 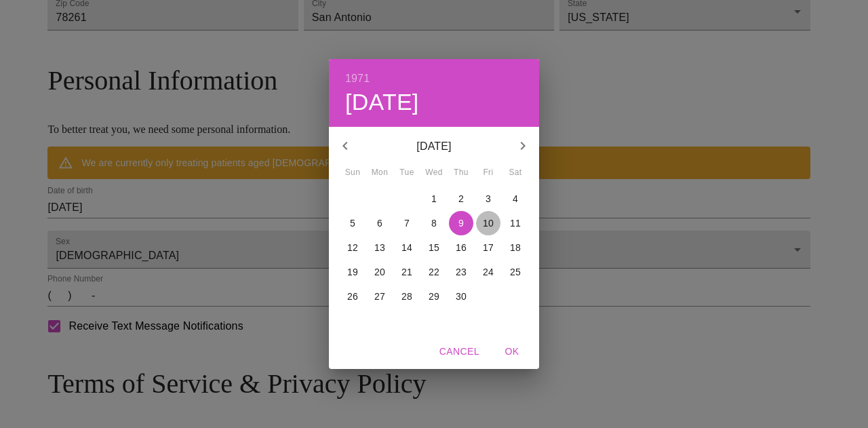 What do you see at coordinates (488, 199) in the screenshot?
I see `button: 3` at bounding box center [488, 199].